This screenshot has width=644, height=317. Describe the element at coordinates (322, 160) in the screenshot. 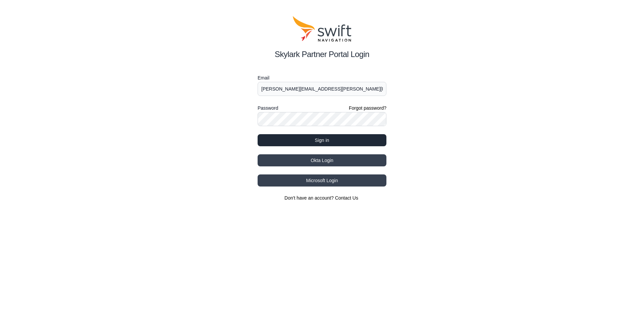

I see `button: Okta Login` at that location.